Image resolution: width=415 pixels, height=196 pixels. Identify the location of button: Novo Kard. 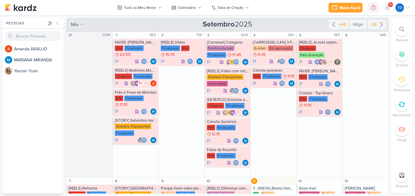
(345, 8).